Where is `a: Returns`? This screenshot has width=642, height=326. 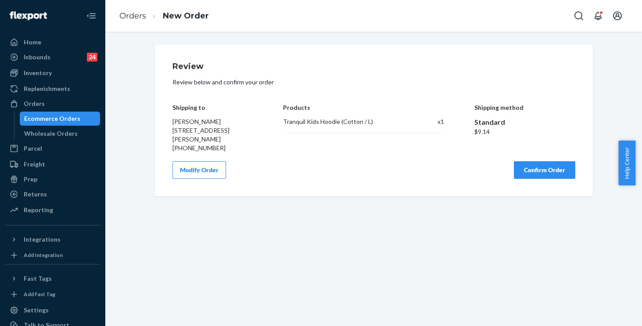 a: Returns is located at coordinates (53, 194).